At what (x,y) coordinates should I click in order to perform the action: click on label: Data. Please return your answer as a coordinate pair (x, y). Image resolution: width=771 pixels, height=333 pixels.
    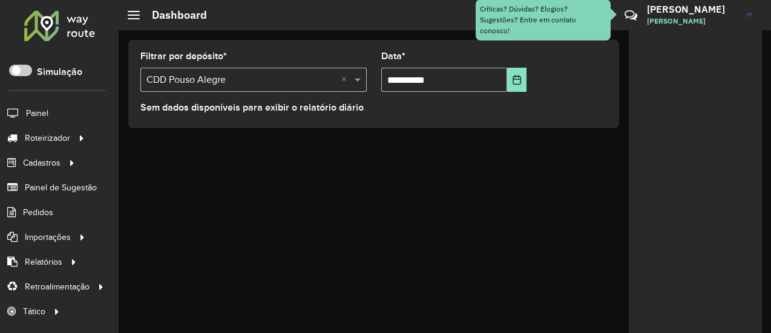
    Looking at the image, I should click on (393, 56).